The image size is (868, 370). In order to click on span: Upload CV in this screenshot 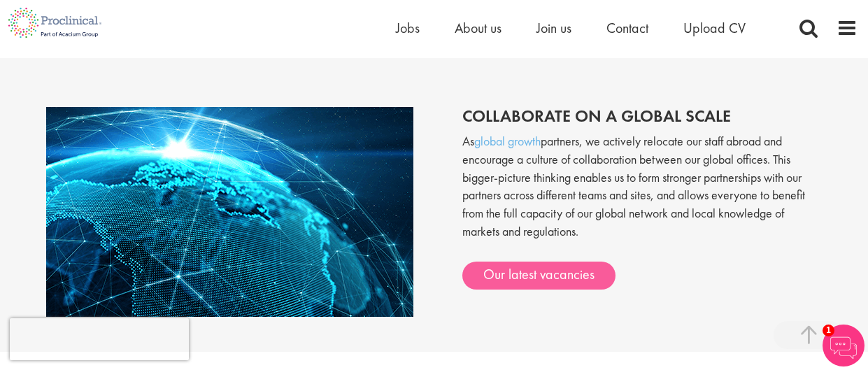, I will do `click(714, 28)`.